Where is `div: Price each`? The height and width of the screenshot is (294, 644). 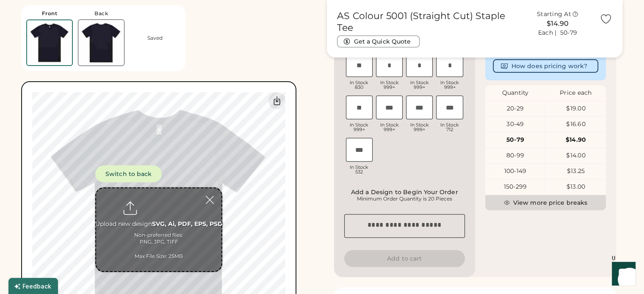
div: Price each is located at coordinates (575, 93).